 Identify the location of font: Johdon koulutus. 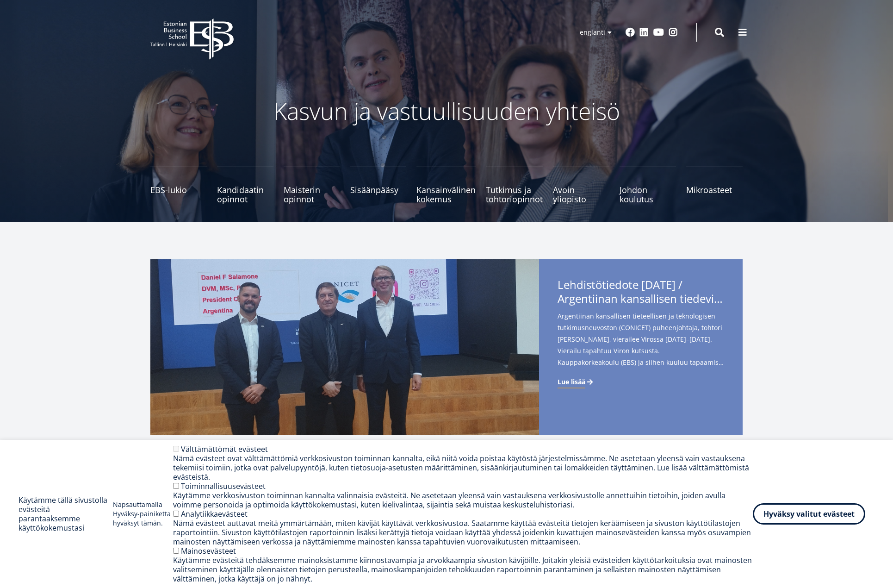
(636, 195).